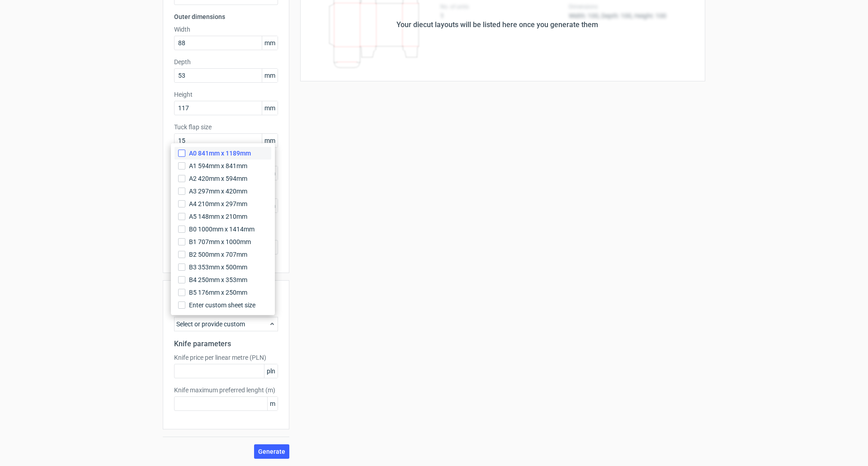 The width and height of the screenshot is (868, 466). I want to click on label: Depth, so click(226, 62).